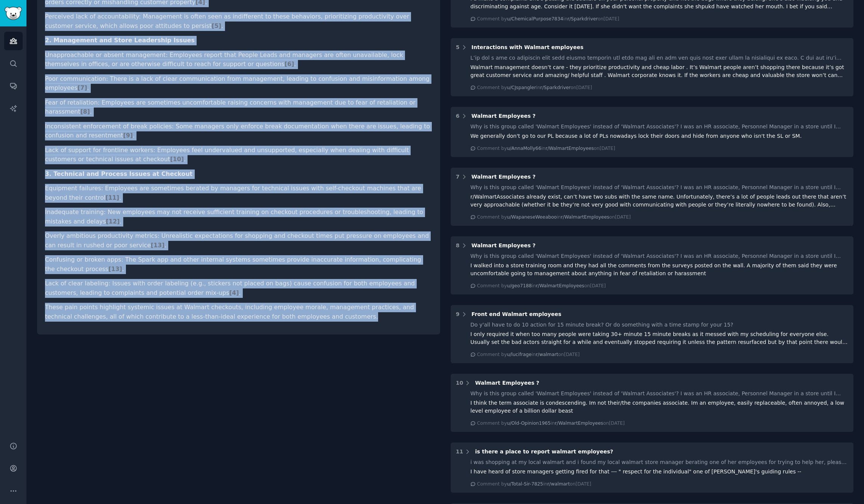  What do you see at coordinates (238, 107) in the screenshot?
I see `li: Fear of retaliation: Employees are sometimes uncomfortable raising concerns with management due t...` at bounding box center [238, 107].